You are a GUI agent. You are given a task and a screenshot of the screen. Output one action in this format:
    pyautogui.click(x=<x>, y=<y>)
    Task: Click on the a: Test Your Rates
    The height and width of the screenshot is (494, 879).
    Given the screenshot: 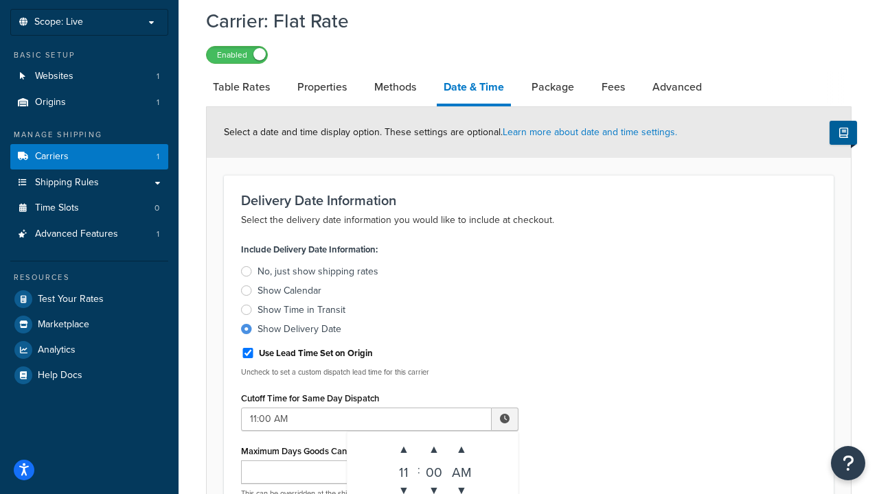 What is the action you would take?
    pyautogui.click(x=89, y=299)
    